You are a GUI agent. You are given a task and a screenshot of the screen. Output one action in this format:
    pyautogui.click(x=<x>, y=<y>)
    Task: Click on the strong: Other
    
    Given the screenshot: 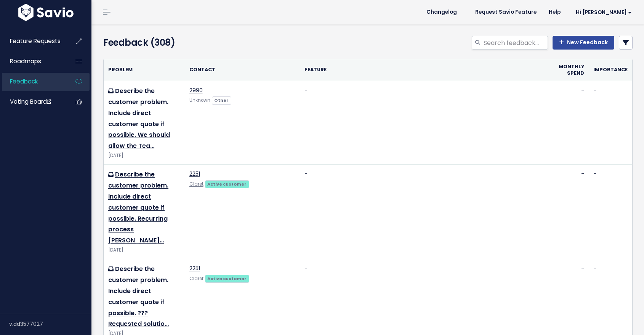 What is the action you would take?
    pyautogui.click(x=221, y=100)
    